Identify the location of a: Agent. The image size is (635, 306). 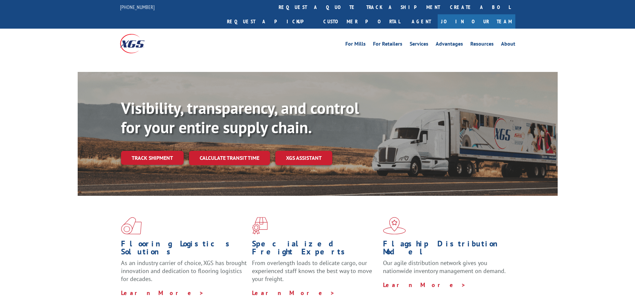
(421, 21).